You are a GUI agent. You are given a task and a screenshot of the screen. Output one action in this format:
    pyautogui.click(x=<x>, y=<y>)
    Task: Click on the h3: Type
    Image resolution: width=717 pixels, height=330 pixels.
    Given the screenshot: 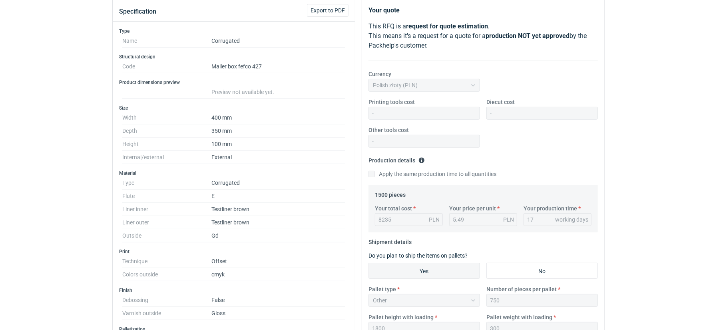 What is the action you would take?
    pyautogui.click(x=234, y=31)
    